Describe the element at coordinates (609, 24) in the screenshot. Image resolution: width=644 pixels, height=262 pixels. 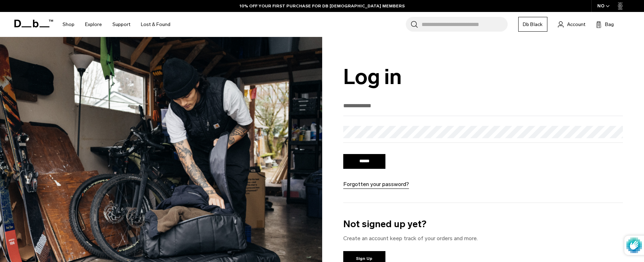
I see `span: Bag` at that location.